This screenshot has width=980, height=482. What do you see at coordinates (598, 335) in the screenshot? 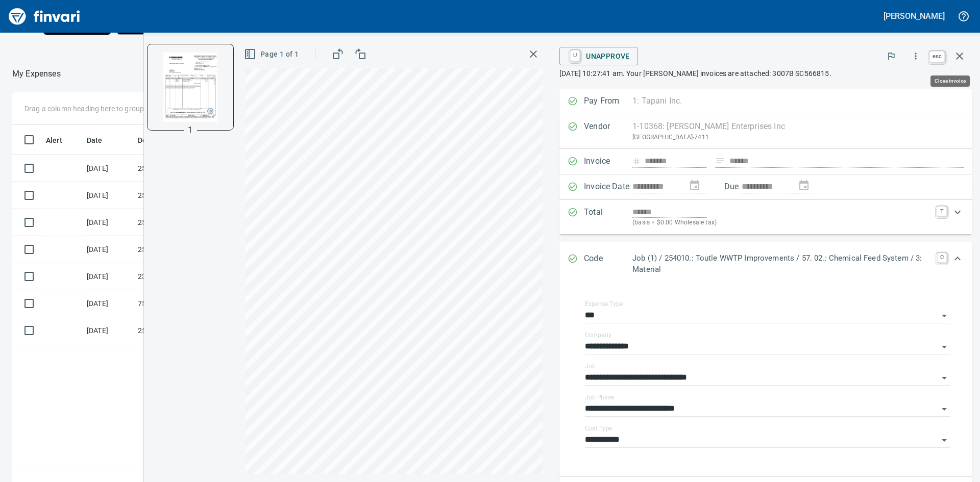
I see `label: Company` at bounding box center [598, 335].